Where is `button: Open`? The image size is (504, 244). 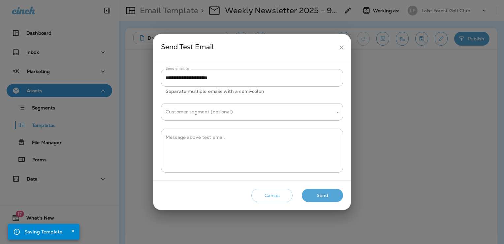 button: Open is located at coordinates (338, 112).